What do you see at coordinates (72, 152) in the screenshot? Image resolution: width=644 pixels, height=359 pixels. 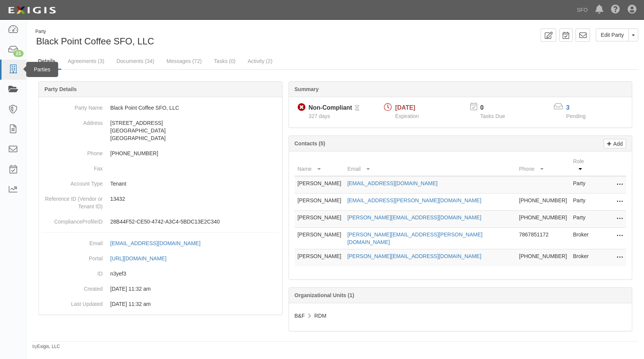 I see `dt: Phone` at bounding box center [72, 152].